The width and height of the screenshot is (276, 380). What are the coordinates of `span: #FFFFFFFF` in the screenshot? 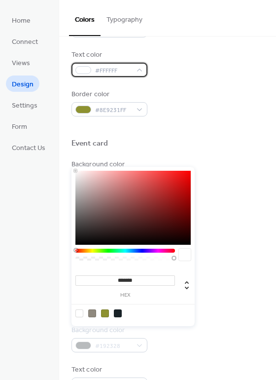 It's located at (113, 31).